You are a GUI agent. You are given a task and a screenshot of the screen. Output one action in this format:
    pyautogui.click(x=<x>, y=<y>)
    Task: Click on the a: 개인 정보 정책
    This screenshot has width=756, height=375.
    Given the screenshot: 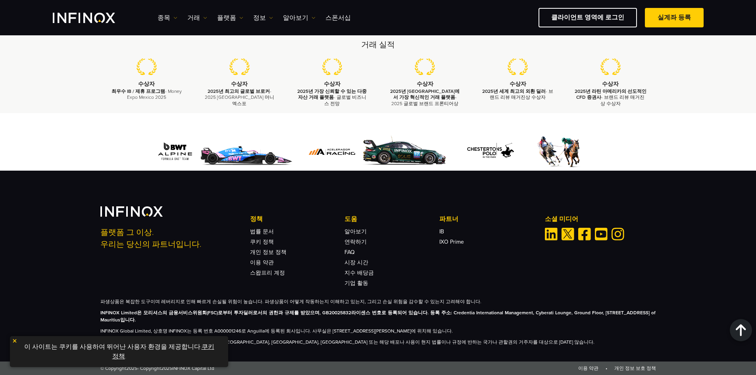 What is the action you would take?
    pyautogui.click(x=268, y=252)
    